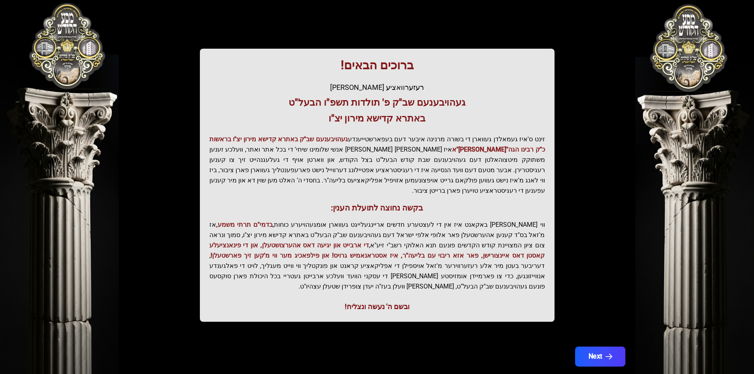 The image size is (754, 374). I want to click on span: בדמי"ם תרתי משמע,, so click(244, 224).